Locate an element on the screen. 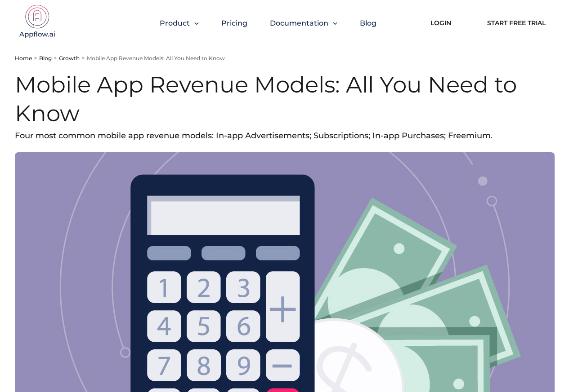 Image resolution: width=569 pixels, height=392 pixels. h1: Mobile App Revenue Models: All You Need to Know is located at coordinates (284, 99).